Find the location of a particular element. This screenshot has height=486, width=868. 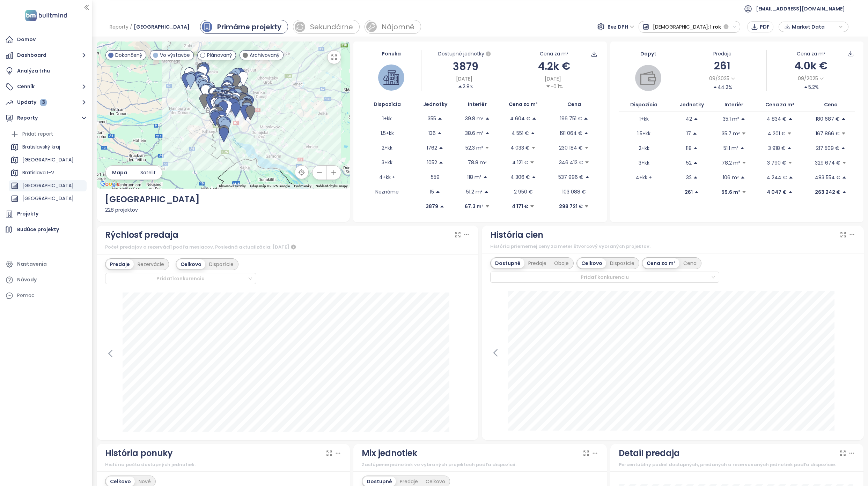

div: 3879 is located at coordinates (465, 66).